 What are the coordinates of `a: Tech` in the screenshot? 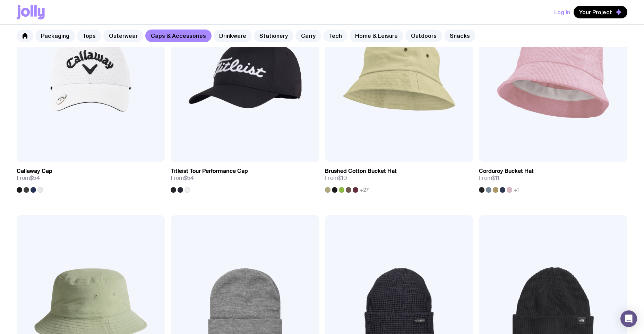 It's located at (335, 36).